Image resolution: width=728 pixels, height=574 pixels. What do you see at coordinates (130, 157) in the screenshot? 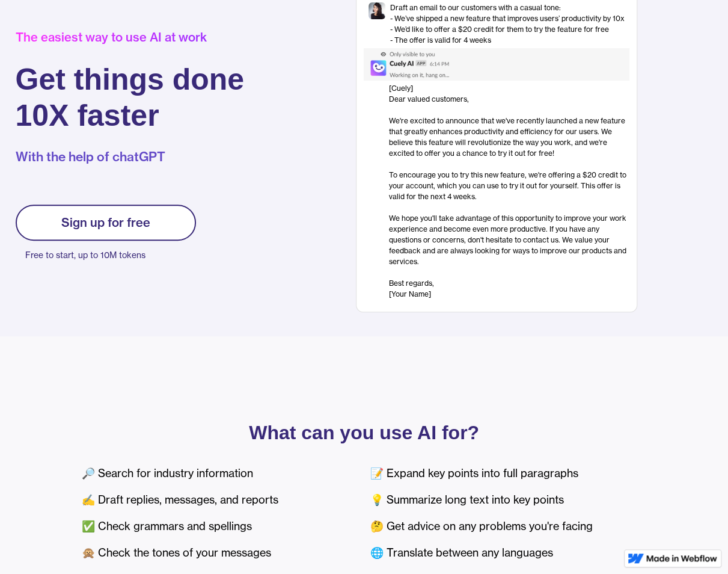
I see `p: With the help of chatGPT` at bounding box center [130, 157].